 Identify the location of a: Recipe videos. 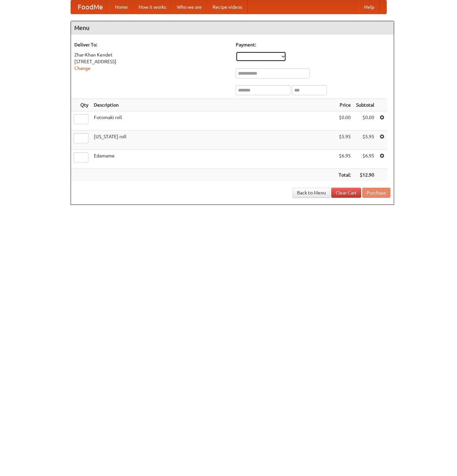
(227, 7).